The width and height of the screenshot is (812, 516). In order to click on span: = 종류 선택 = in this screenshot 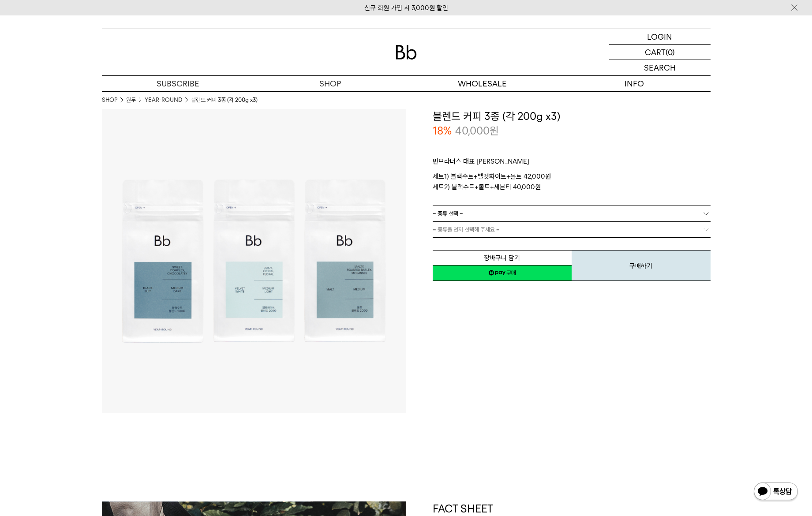, I will do `click(448, 213)`.